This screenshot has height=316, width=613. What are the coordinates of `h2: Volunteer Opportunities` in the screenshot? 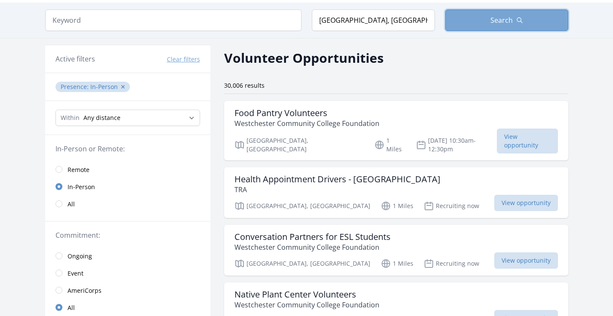 It's located at (304, 58).